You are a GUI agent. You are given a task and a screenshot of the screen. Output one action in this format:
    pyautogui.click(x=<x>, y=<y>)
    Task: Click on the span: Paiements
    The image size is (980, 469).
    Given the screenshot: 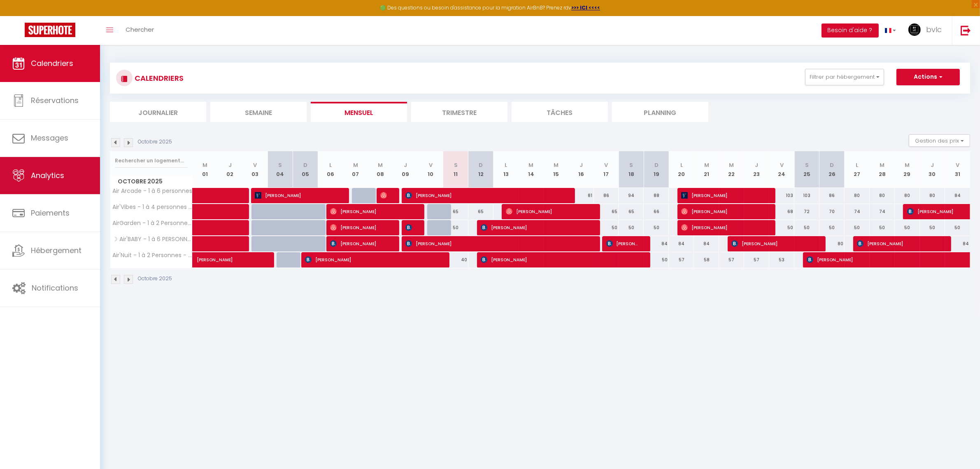 What is the action you would take?
    pyautogui.click(x=51, y=212)
    